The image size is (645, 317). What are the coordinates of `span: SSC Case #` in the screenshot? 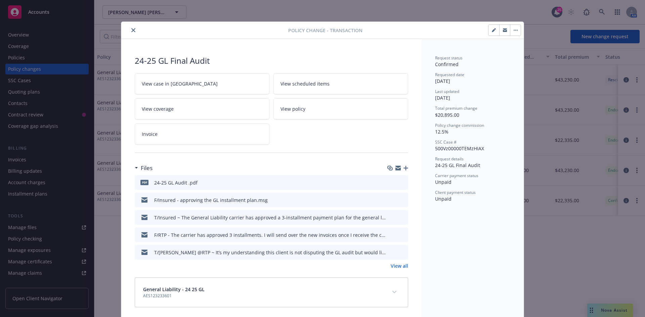 It's located at (446, 142).